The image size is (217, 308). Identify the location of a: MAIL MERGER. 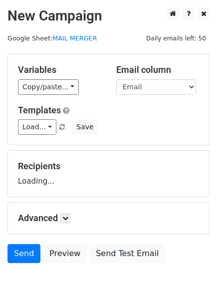
(74, 38).